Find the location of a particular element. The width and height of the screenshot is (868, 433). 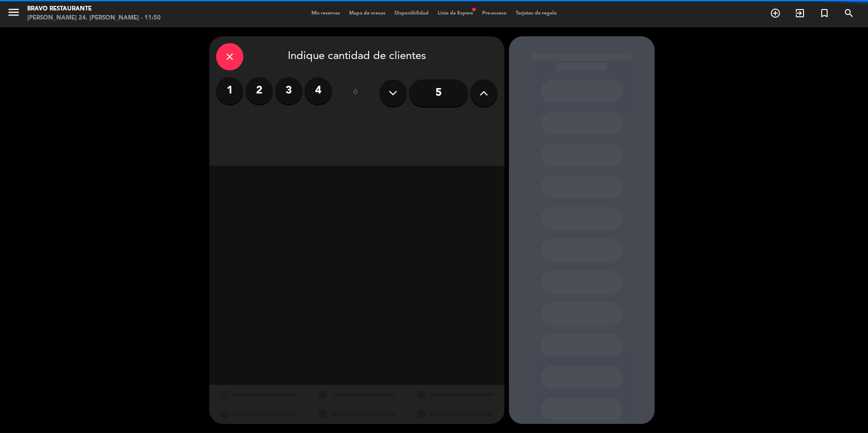

label: 3 is located at coordinates (289, 91).